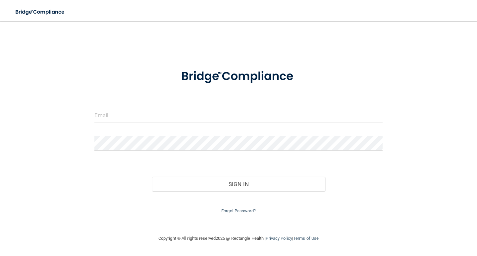 Image resolution: width=477 pixels, height=256 pixels. What do you see at coordinates (239, 184) in the screenshot?
I see `button: Sign In` at bounding box center [239, 184].